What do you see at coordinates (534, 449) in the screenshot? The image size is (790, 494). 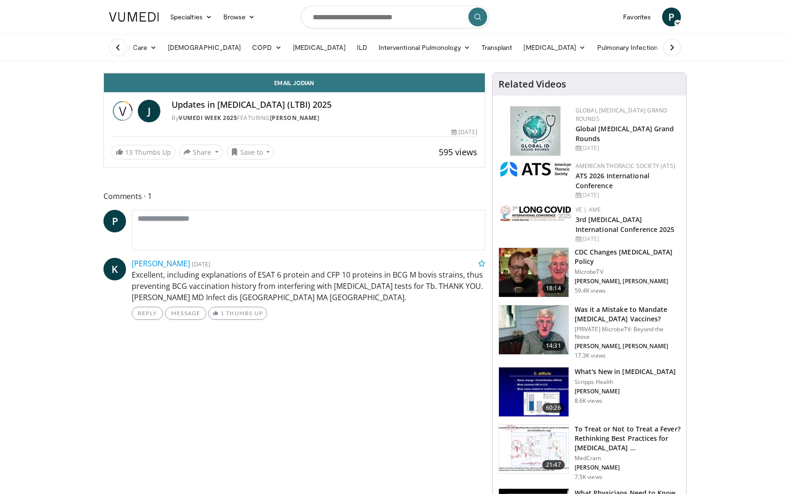 I see `img: 17417671-29c8-401a-9d06-236fa126b08d.150x105_q85_crop-smart_upscale.jpg` at bounding box center [534, 449].